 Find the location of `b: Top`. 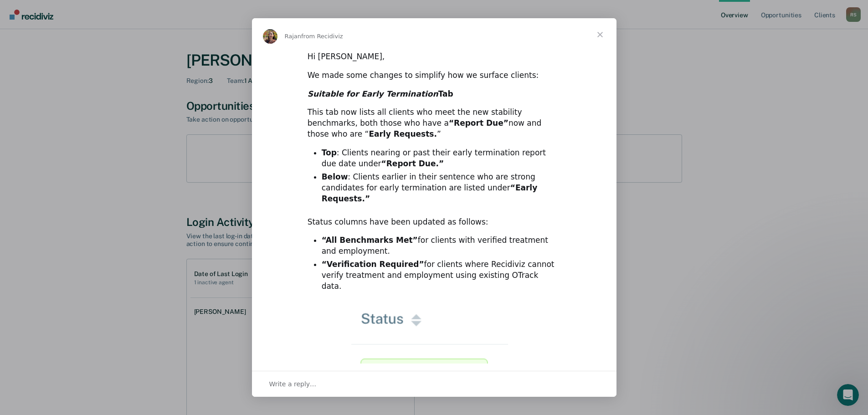

b: Top is located at coordinates (329, 153).